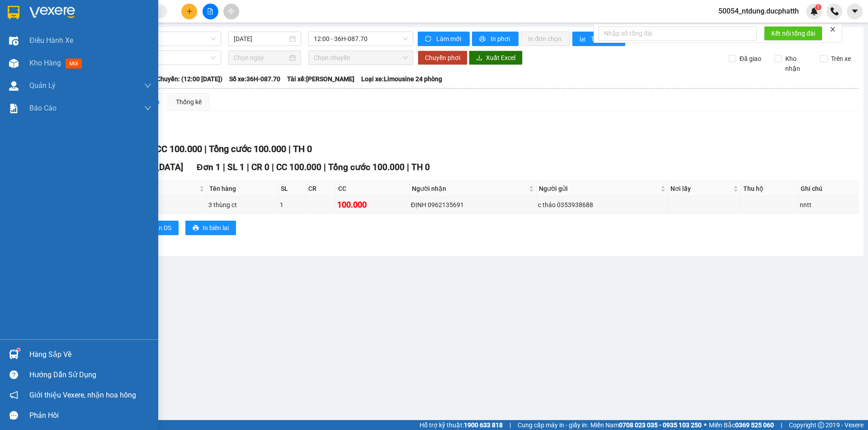  What do you see at coordinates (242, 205) in the screenshot?
I see `div: 3 thùng ct` at bounding box center [242, 205].